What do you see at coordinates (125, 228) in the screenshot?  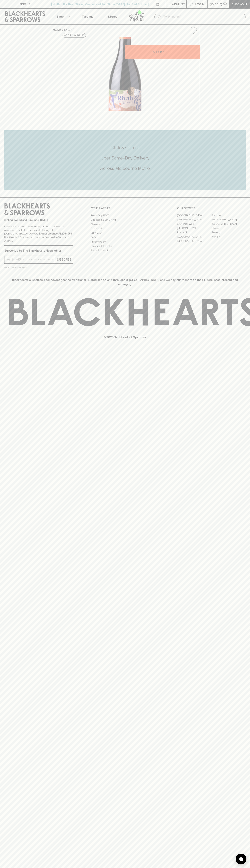 I see `a: Contact Us` at bounding box center [125, 228].